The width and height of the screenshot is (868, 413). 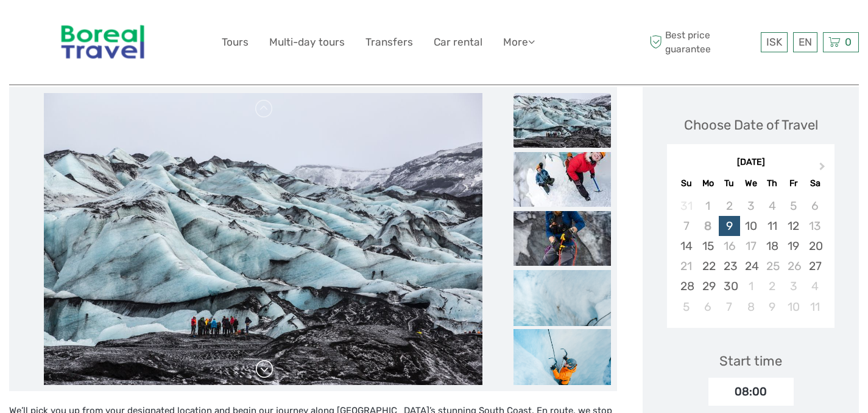 What do you see at coordinates (686, 183) in the screenshot?
I see `div: Su` at bounding box center [686, 183].